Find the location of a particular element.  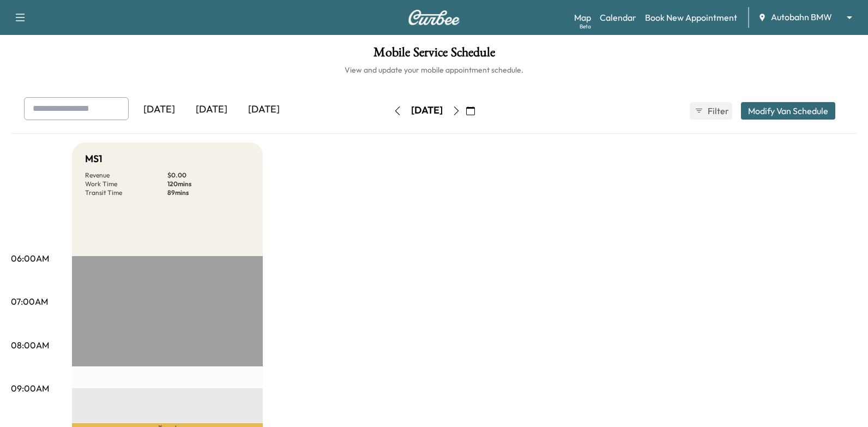

a: Book New Appointment is located at coordinates (691, 17).